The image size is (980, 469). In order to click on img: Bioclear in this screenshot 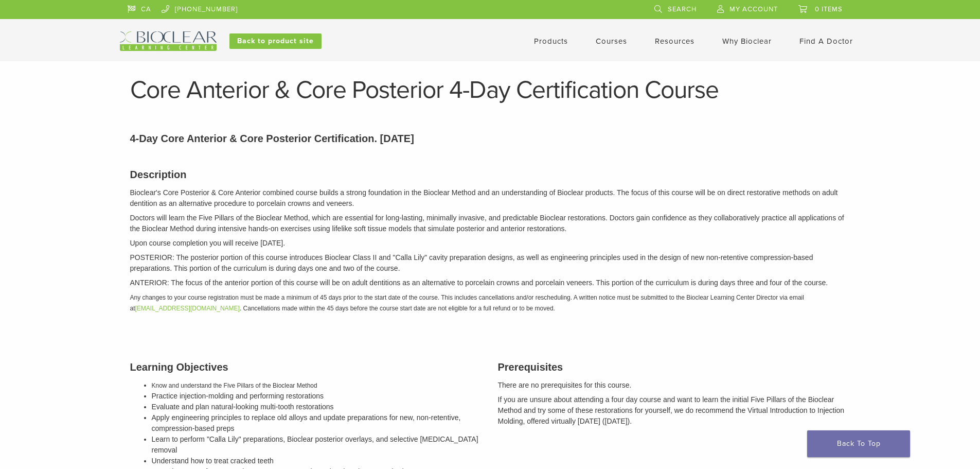, I will do `click(169, 41)`.